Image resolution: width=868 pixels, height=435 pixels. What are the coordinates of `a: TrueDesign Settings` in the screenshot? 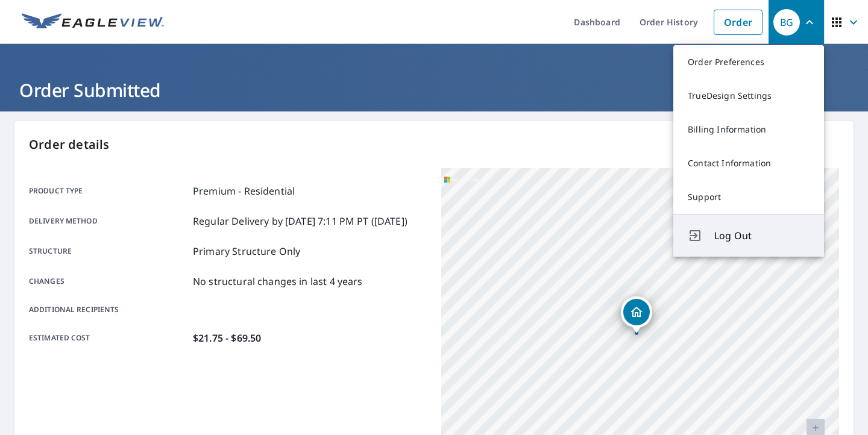 It's located at (749, 96).